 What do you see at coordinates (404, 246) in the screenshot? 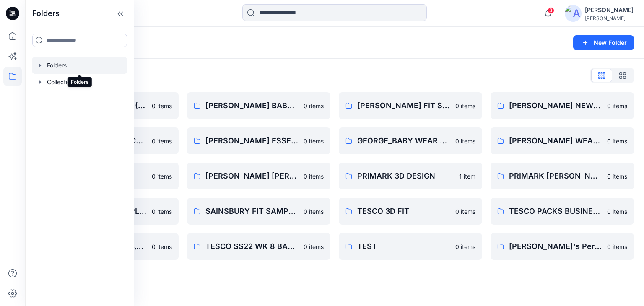
I see `p: TEST` at bounding box center [404, 246].